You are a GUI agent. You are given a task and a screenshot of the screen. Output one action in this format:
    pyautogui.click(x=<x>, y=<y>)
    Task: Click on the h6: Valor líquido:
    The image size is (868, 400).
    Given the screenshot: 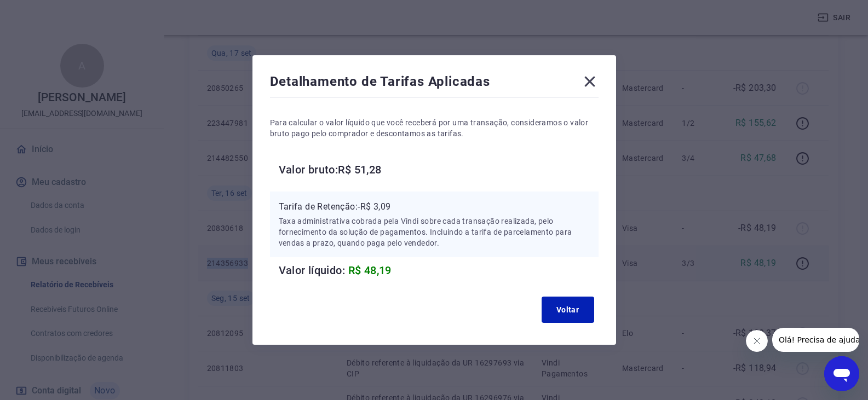 What is the action you would take?
    pyautogui.click(x=438, y=270)
    